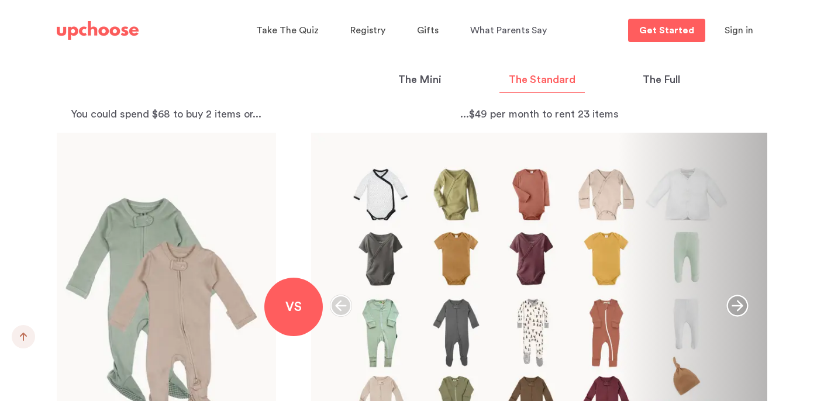  What do you see at coordinates (420, 82) in the screenshot?
I see `button: The Mini` at bounding box center [420, 82].